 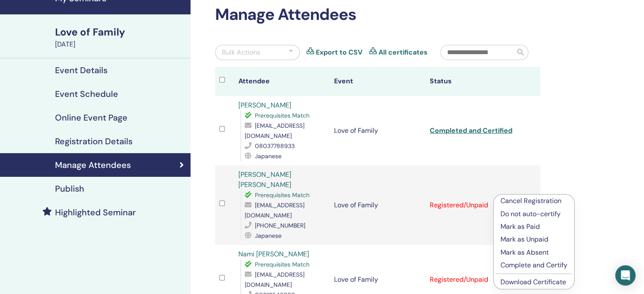 I want to click on p: Mark as Paid, so click(x=534, y=227).